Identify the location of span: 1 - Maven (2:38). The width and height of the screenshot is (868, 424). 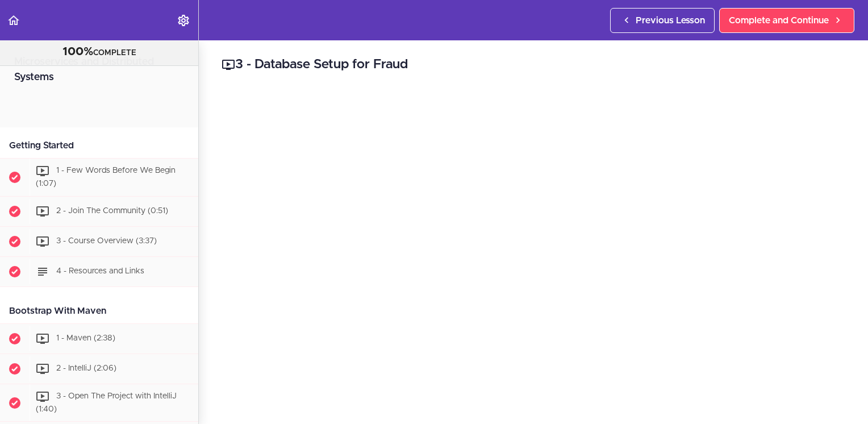
(86, 338).